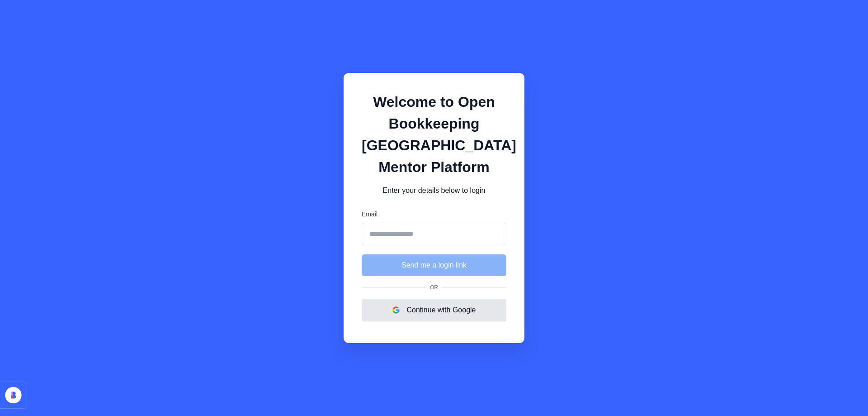 This screenshot has width=868, height=416. Describe the element at coordinates (434, 288) in the screenshot. I see `span: Or` at that location.